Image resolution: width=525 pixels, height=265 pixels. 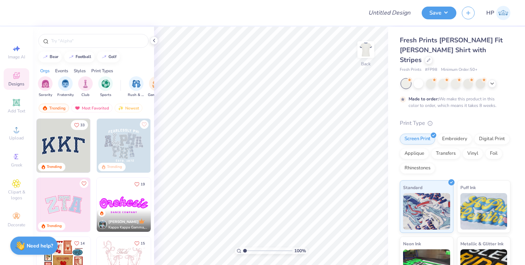 I want to click on img: Fraternity Image, so click(x=65, y=84).